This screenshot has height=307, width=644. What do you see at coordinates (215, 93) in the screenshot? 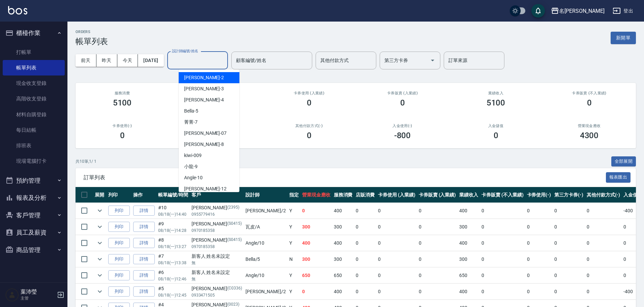
I see `h2: 店販消費` at bounding box center [215, 93].